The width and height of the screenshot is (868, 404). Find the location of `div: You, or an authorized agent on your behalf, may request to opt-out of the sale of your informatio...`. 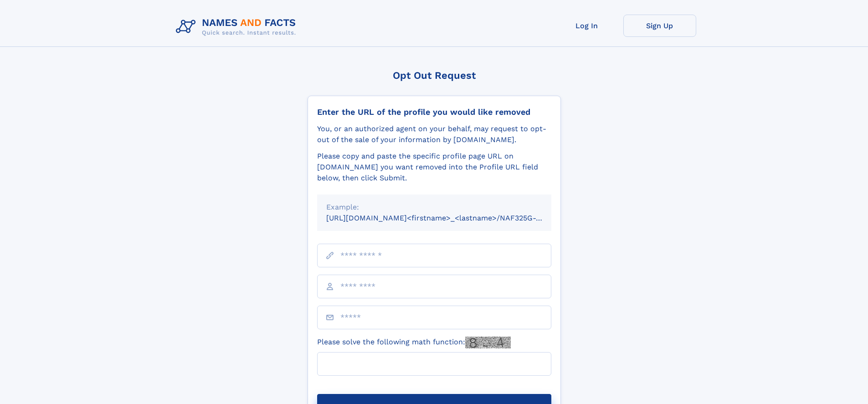

div: You, or an authorized agent on your behalf, may request to opt-out of the sale of your informatio... is located at coordinates (435, 134).